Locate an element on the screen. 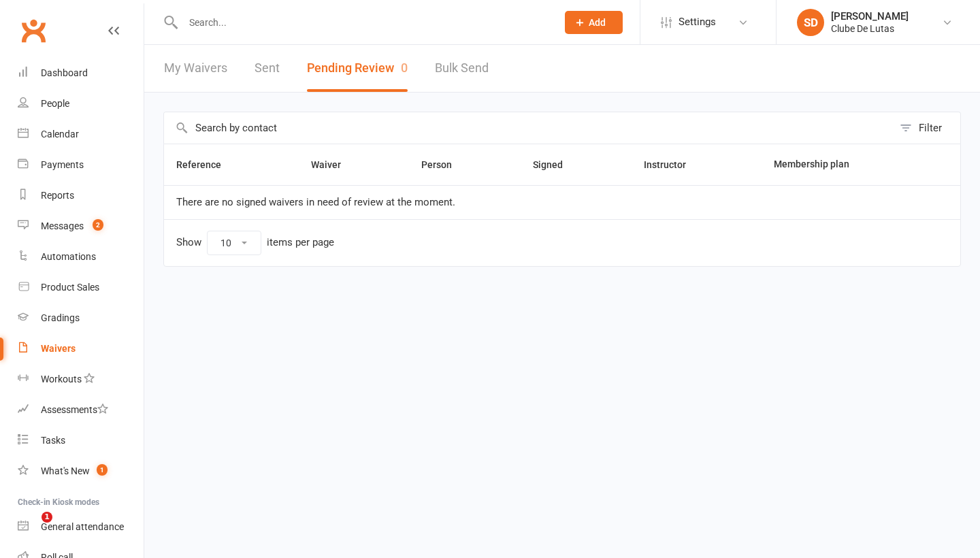 This screenshot has width=980, height=558. button: Signed is located at coordinates (555, 164).